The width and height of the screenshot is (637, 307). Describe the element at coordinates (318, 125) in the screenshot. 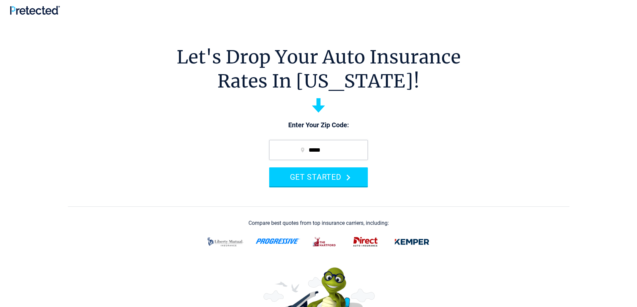

I see `p: Enter Your Zip Code:` at that location.